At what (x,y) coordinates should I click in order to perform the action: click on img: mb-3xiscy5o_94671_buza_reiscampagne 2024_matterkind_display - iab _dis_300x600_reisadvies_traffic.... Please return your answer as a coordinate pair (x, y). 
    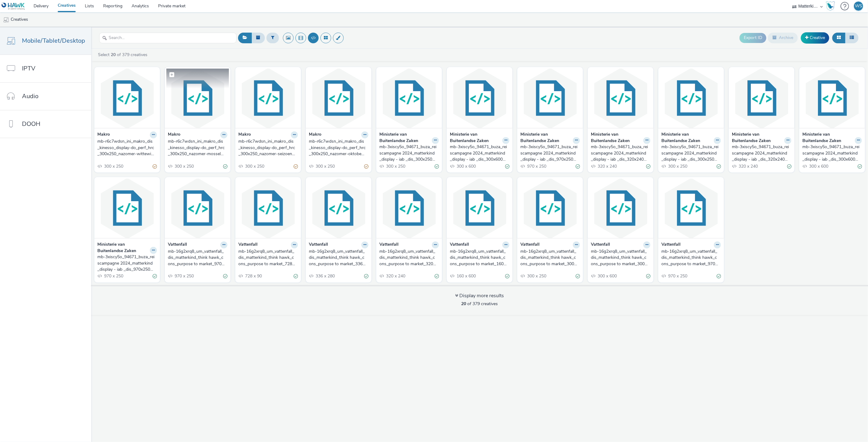
    Looking at the image, I should click on (480, 98).